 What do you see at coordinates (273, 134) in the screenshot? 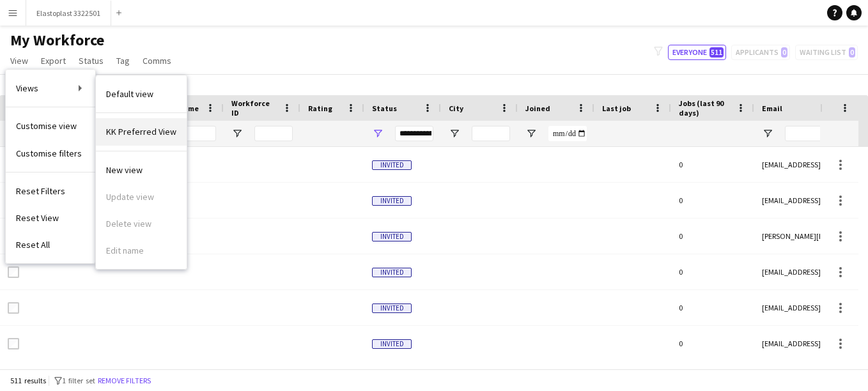
I see `input: Workforce ID Filter Input` at bounding box center [273, 134].